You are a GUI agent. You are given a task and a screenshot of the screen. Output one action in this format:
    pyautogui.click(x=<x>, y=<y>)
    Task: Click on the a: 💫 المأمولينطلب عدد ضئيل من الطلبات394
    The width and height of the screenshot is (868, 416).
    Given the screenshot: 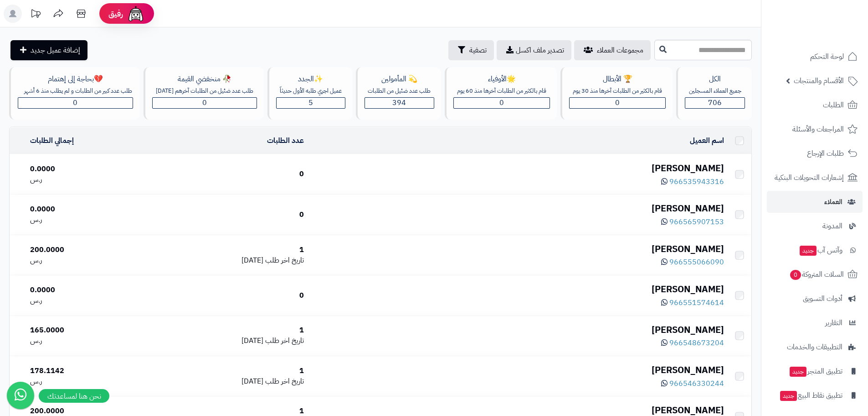 What is the action you would take?
    pyautogui.click(x=399, y=94)
    